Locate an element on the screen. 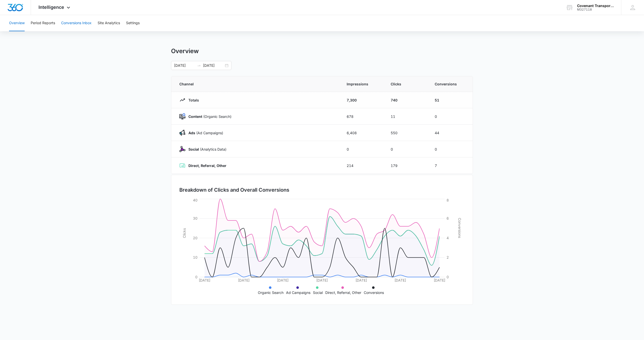 The image size is (644, 340). strong: Content is located at coordinates (195, 117).